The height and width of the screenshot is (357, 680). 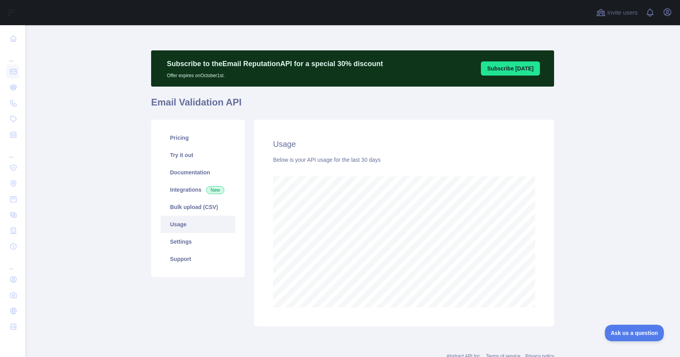 What do you see at coordinates (198, 224) in the screenshot?
I see `a: Usage` at bounding box center [198, 224].